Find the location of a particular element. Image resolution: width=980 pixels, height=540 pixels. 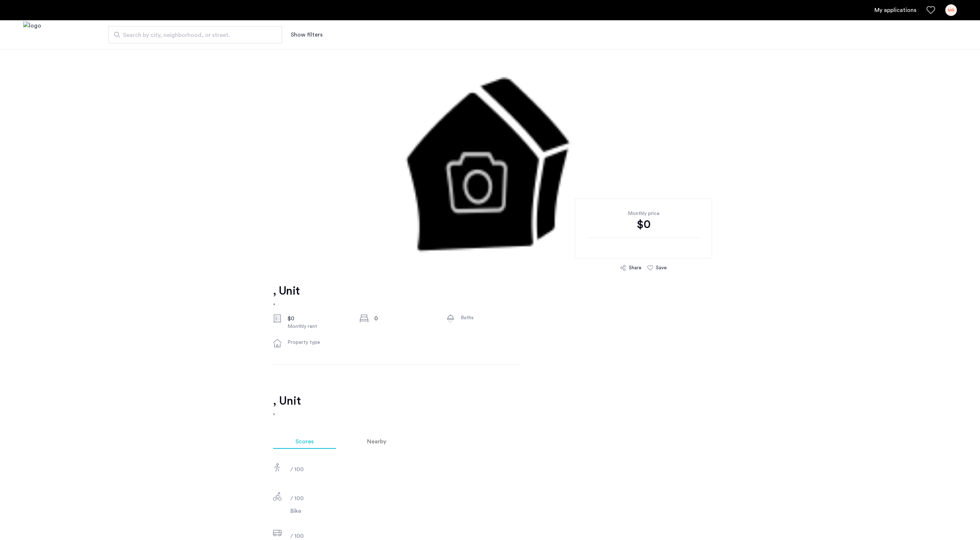

img: 2.gif is located at coordinates (490, 158).